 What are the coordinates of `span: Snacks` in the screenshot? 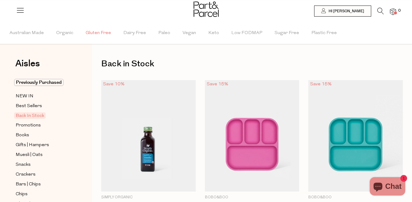 It's located at (23, 165).